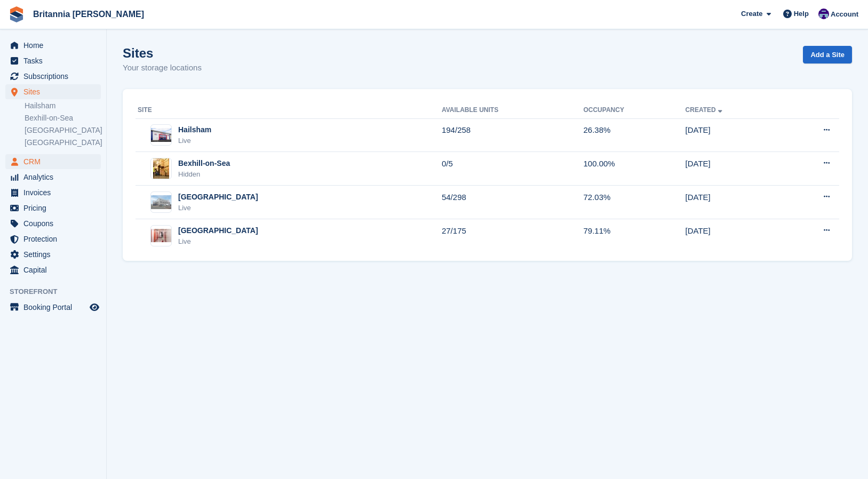 The image size is (868, 479). Describe the element at coordinates (204, 174) in the screenshot. I see `div: Hidden` at that location.